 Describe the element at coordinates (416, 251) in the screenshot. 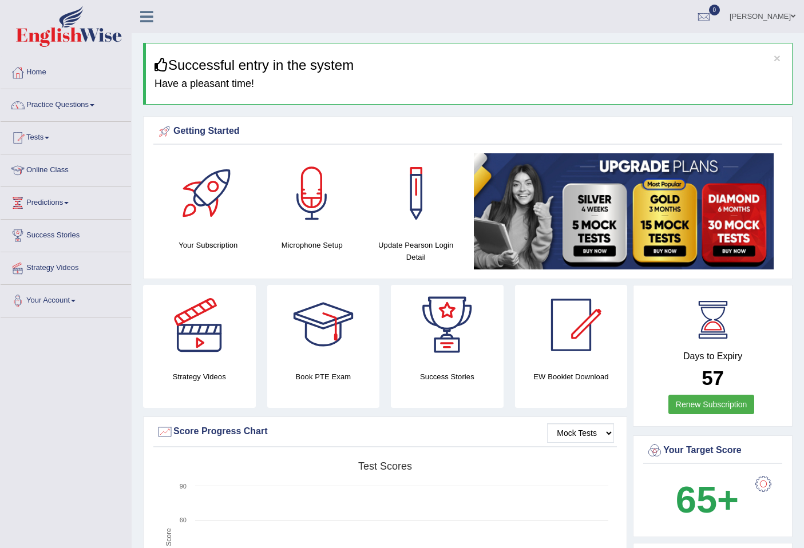

I see `h4: Update Pearson Login Detail` at that location.